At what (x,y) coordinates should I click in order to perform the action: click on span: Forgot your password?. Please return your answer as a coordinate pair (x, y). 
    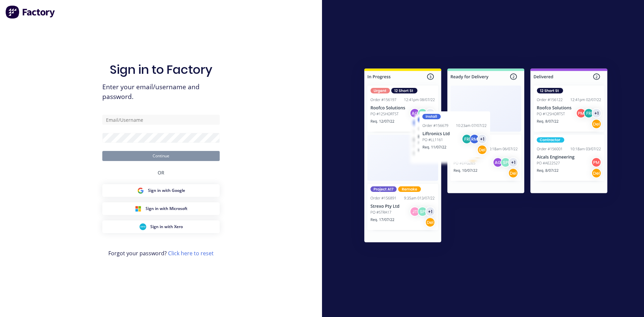
    Looking at the image, I should click on (161, 253).